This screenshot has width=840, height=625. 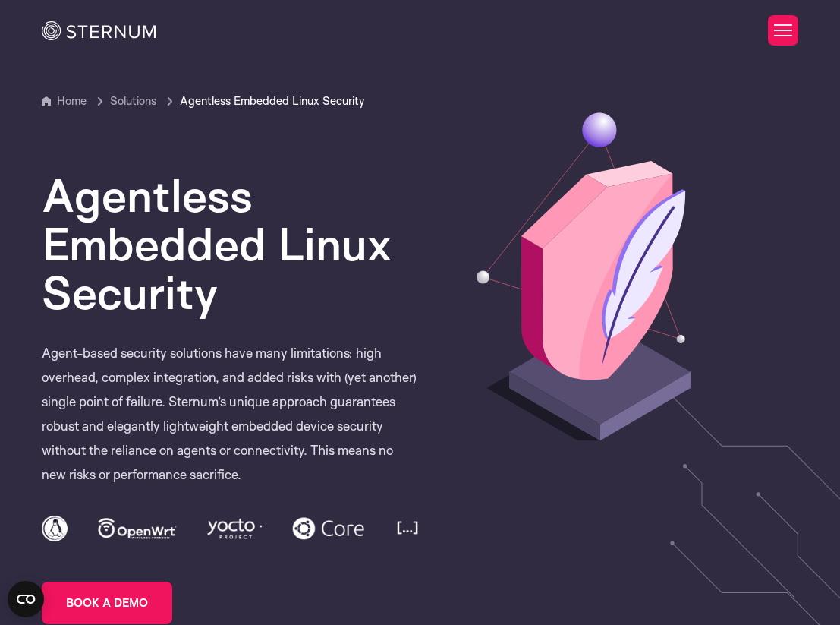 I want to click on button: Toggle Menu, so click(x=783, y=30).